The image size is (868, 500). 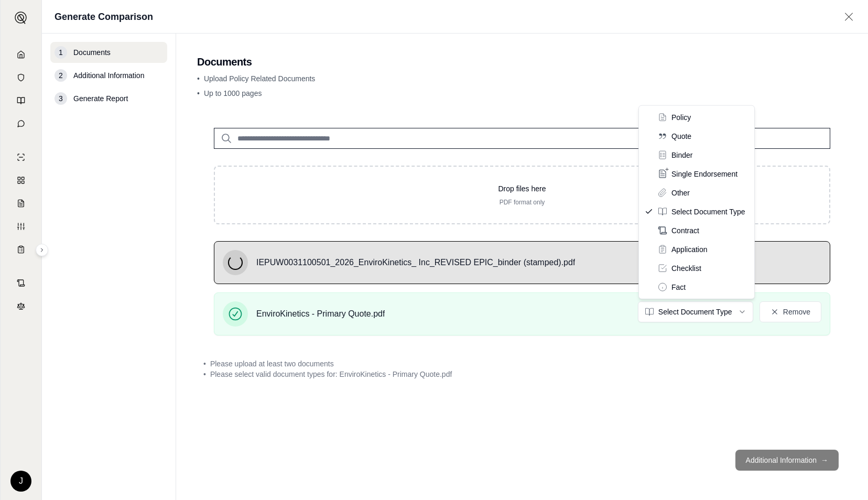 What do you see at coordinates (682, 155) in the screenshot?
I see `span: Binder` at bounding box center [682, 155].